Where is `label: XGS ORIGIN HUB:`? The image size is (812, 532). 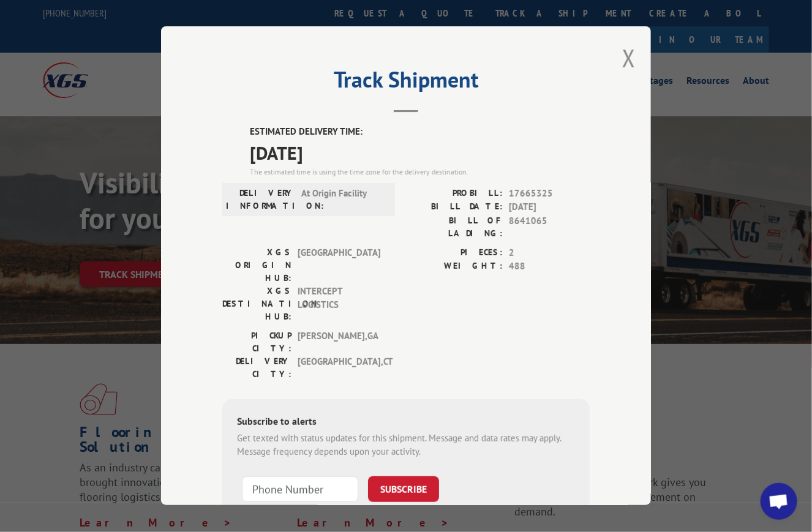
label: XGS ORIGIN HUB: is located at coordinates (256, 265).